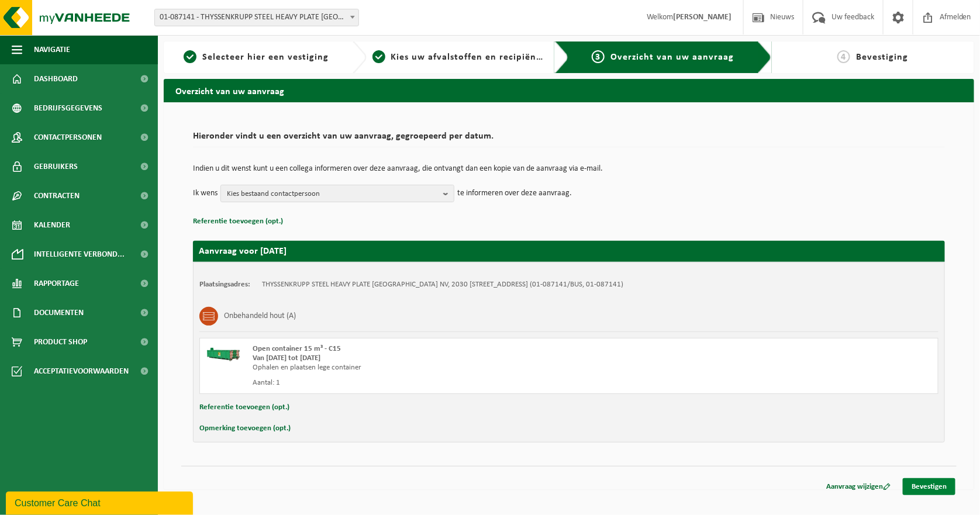 The width and height of the screenshot is (980, 515). I want to click on span: Acceptatievoorwaarden, so click(81, 372).